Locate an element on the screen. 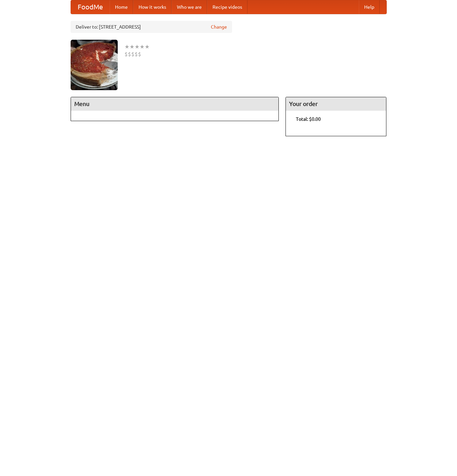 This screenshot has width=457, height=476. h4: Your order is located at coordinates (336, 104).